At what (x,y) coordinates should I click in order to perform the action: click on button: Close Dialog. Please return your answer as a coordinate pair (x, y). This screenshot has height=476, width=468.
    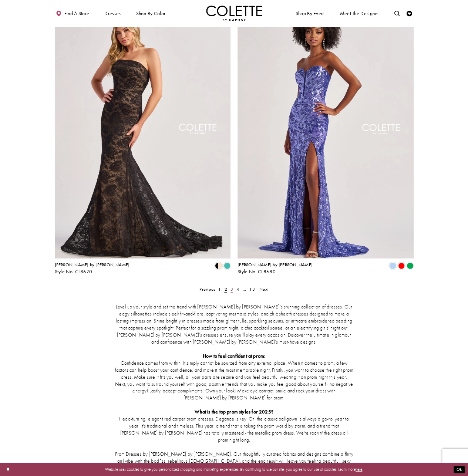
    Looking at the image, I should click on (8, 470).